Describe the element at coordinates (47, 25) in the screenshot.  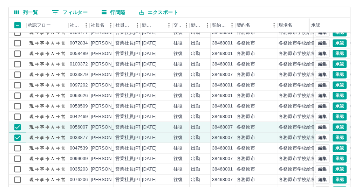
I see `div: 承認フロー` at that location.